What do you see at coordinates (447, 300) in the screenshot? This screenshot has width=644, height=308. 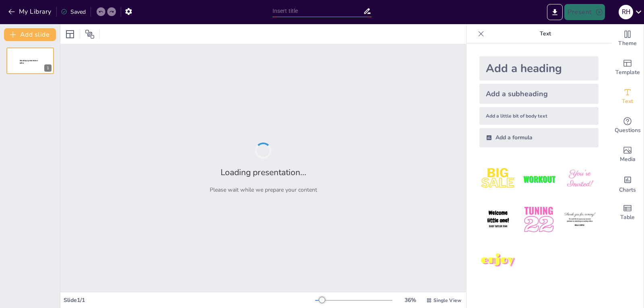 I see `span: Single View` at bounding box center [447, 300].